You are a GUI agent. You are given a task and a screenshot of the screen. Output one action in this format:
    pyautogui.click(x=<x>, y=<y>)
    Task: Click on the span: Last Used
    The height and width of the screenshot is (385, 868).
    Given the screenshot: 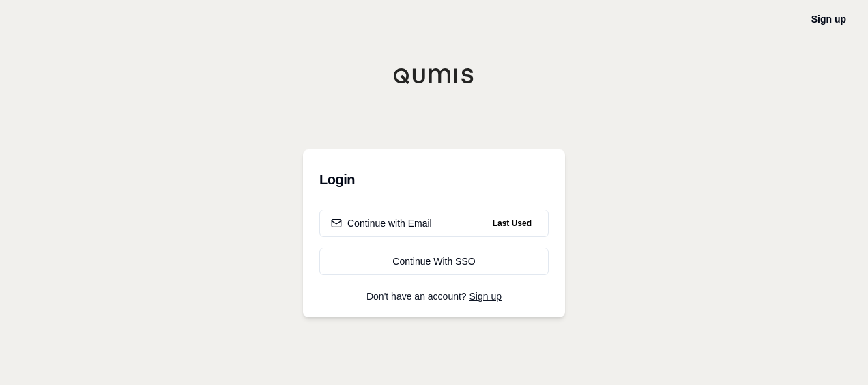 What is the action you would take?
    pyautogui.click(x=512, y=224)
    